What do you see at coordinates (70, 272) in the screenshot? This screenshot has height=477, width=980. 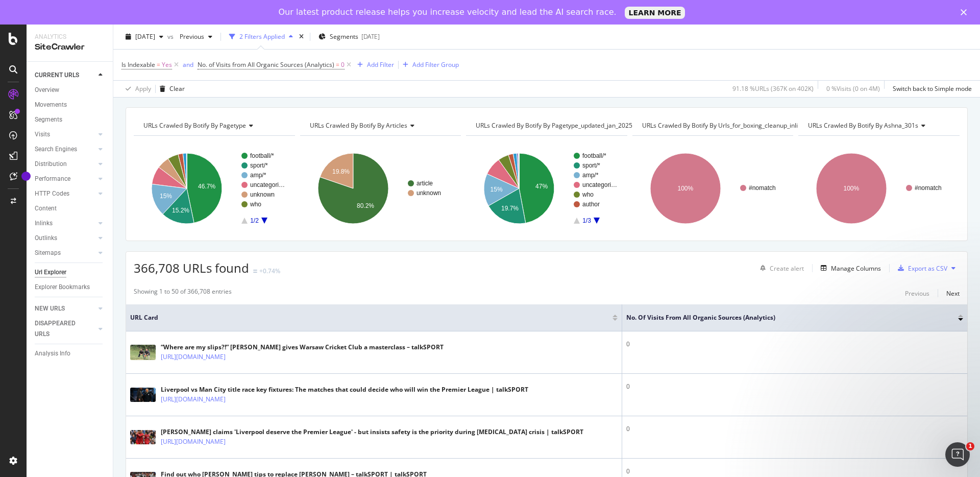 I see `a: Url Explorer` at bounding box center [70, 272].